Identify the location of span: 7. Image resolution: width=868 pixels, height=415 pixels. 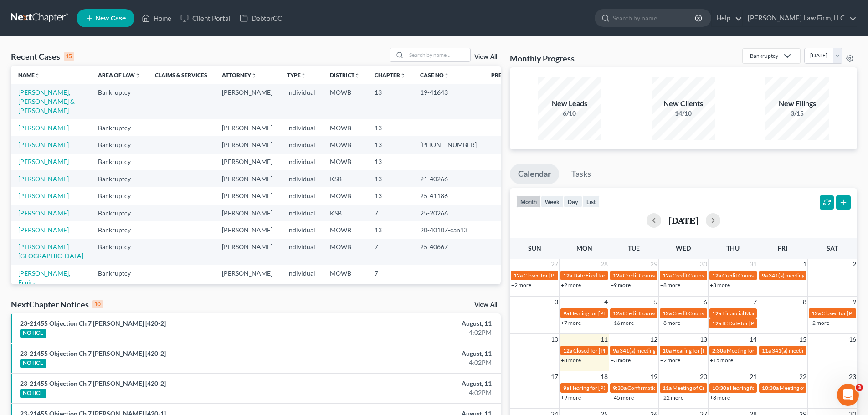
(755, 302).